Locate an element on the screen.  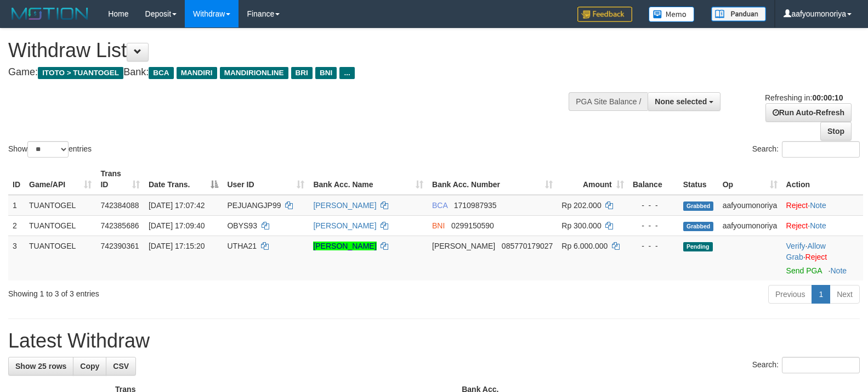
span: Rp 300.000 is located at coordinates (581, 226).